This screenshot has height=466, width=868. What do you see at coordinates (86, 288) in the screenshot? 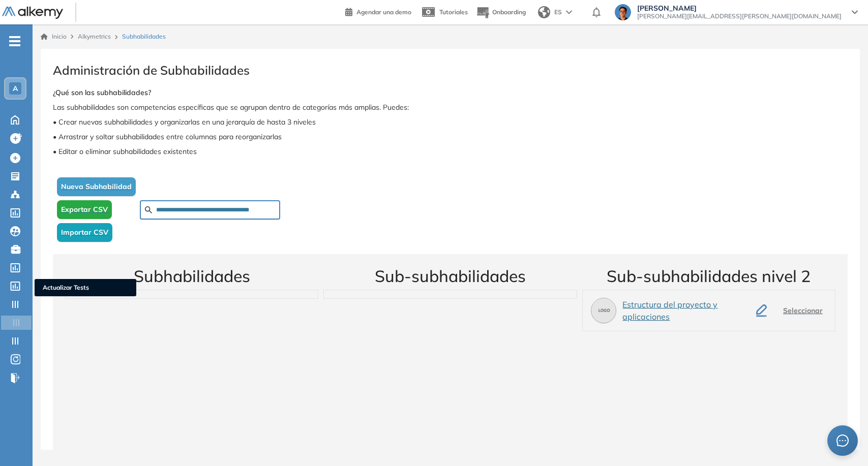
I see `span: Actualizar Tests` at bounding box center [86, 288].